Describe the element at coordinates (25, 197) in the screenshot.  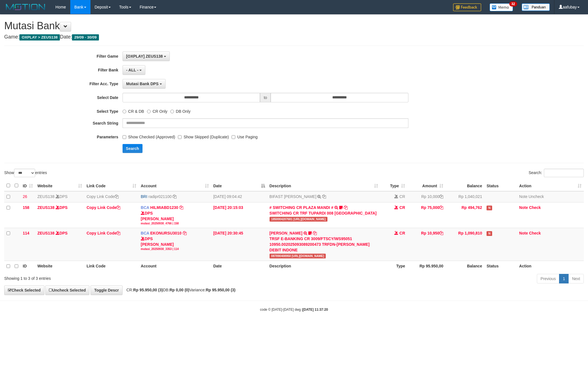
I see `span: 26` at that location.